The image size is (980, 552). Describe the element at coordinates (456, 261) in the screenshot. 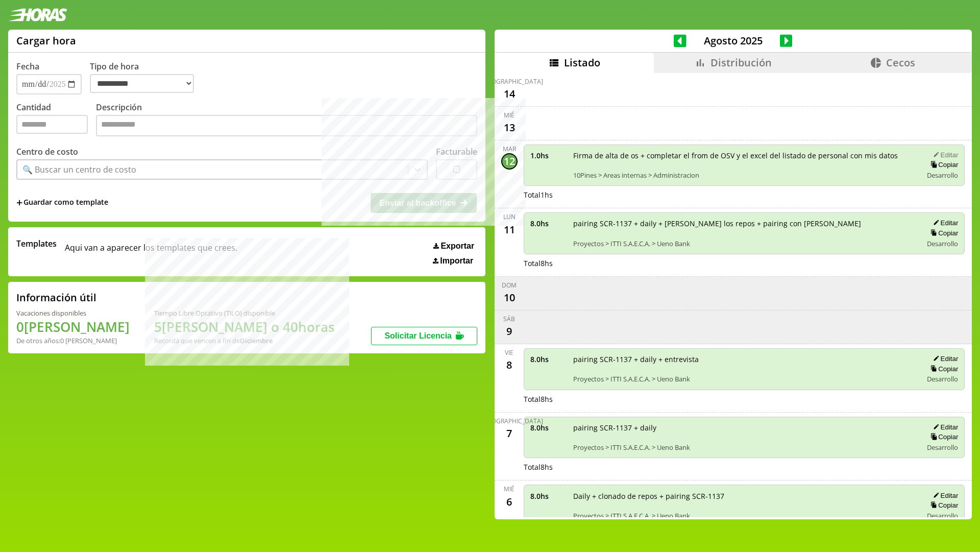

I see `span: Importar` at that location.